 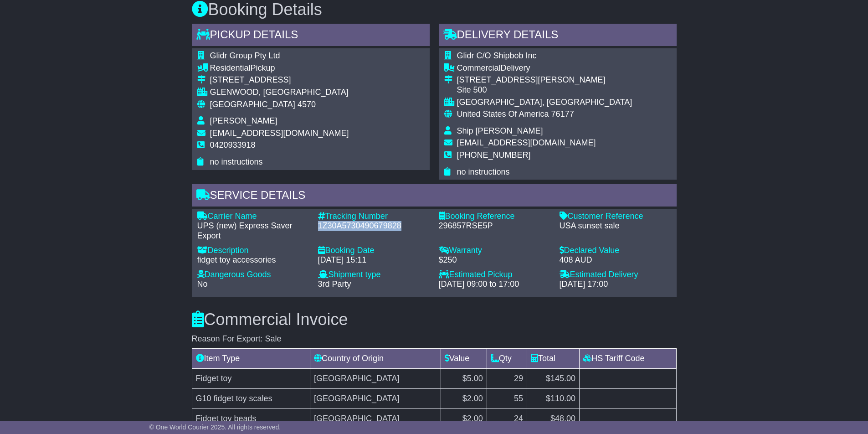 What do you see at coordinates (628, 359) in the screenshot?
I see `td: HS Tariff Code` at bounding box center [628, 359].